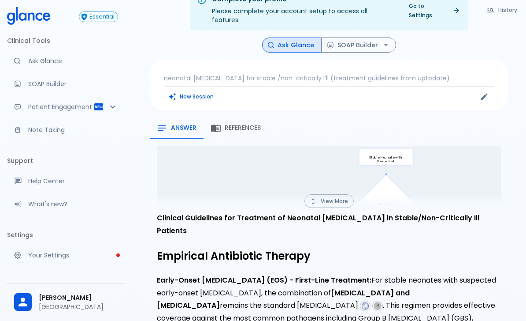 This screenshot has height=321, width=526. Describe the element at coordinates (359, 45) in the screenshot. I see `button: SOAP Builder` at that location.